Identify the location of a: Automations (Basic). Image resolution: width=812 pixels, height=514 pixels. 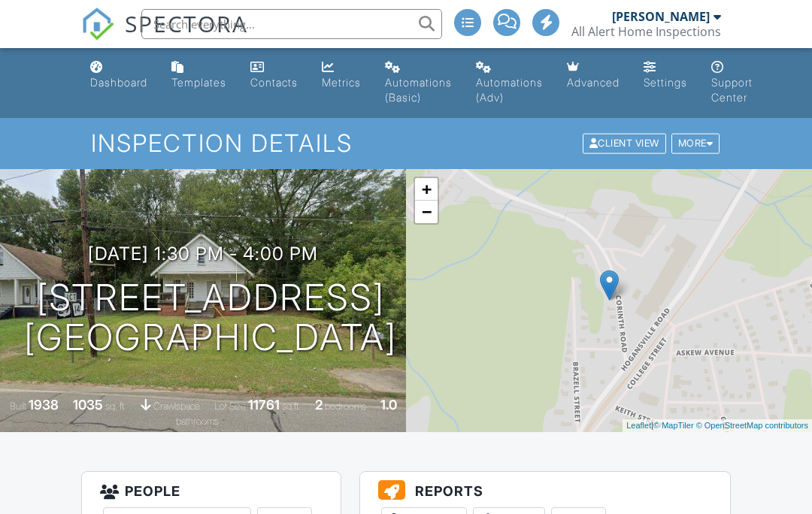
(418, 83).